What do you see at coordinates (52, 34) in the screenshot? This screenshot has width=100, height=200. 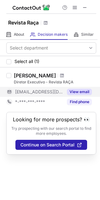 I see `span: Decision makers` at bounding box center [52, 34].